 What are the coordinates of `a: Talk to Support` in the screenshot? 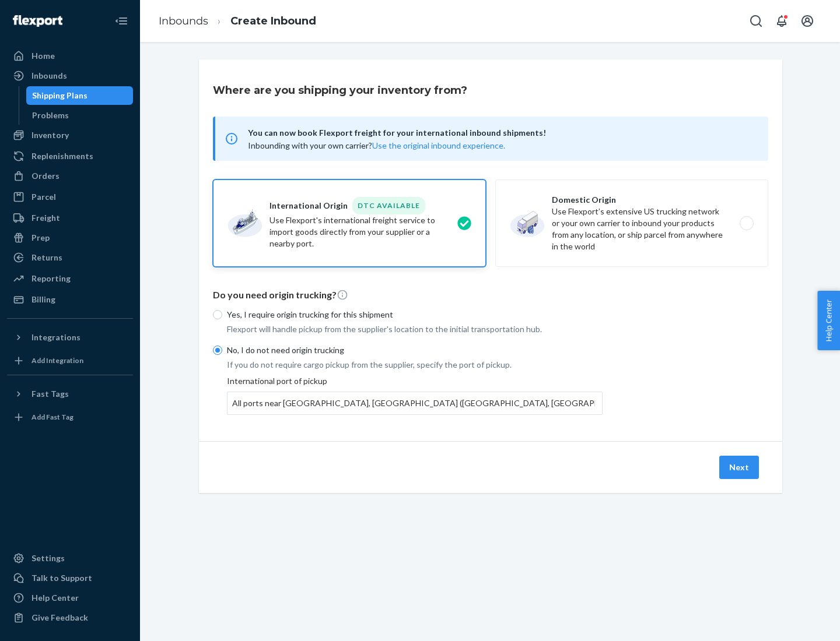 It's located at (70, 578).